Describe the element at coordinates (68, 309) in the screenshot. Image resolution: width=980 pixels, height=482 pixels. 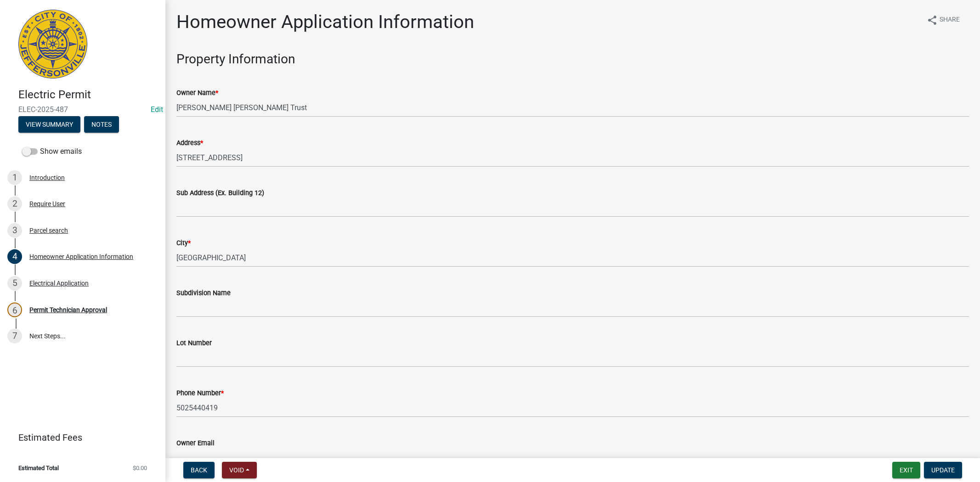
I see `div: Permit Technician Approval` at that location.